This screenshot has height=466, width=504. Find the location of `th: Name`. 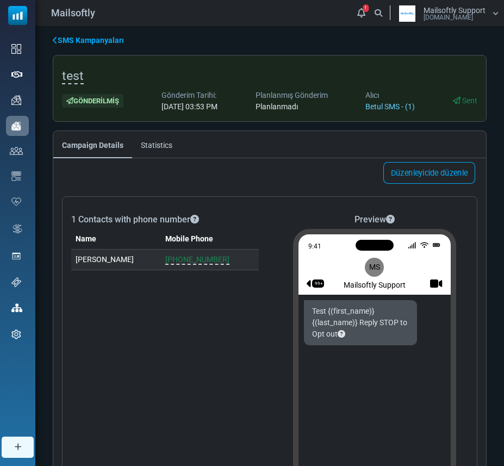

th: Name is located at coordinates (116, 239).